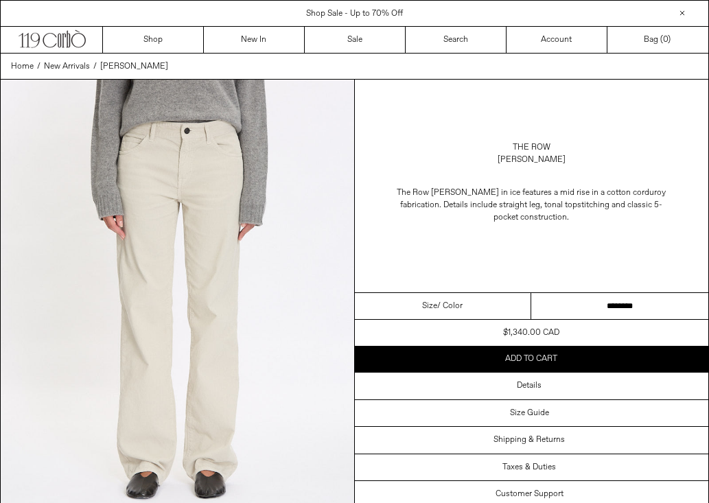 The image size is (709, 503). Describe the element at coordinates (529, 386) in the screenshot. I see `h3: Details` at that location.